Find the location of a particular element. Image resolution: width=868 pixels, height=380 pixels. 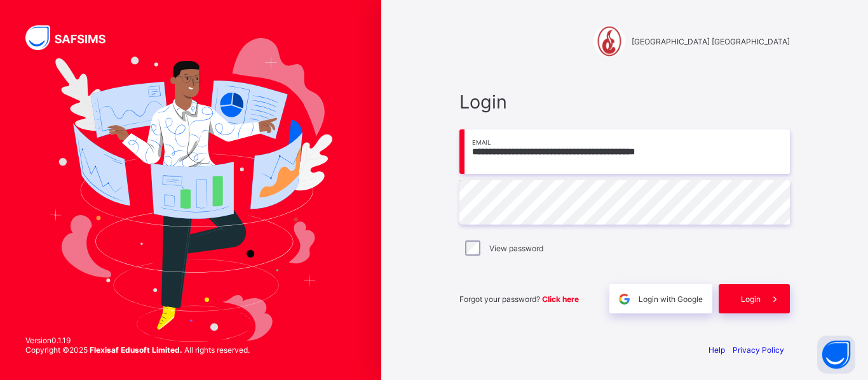

img: google.396cfc9801f0270233282035f929180a.svg is located at coordinates (624, 299).